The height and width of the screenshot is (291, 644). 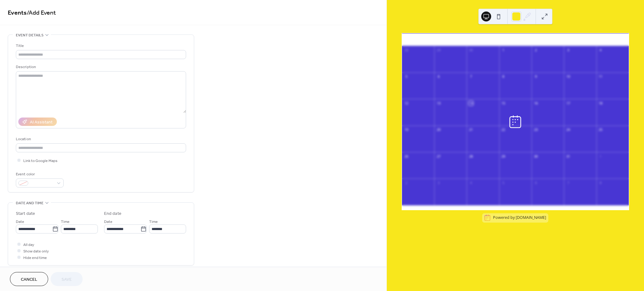 What do you see at coordinates (25, 214) in the screenshot?
I see `div: Start date` at bounding box center [25, 214].